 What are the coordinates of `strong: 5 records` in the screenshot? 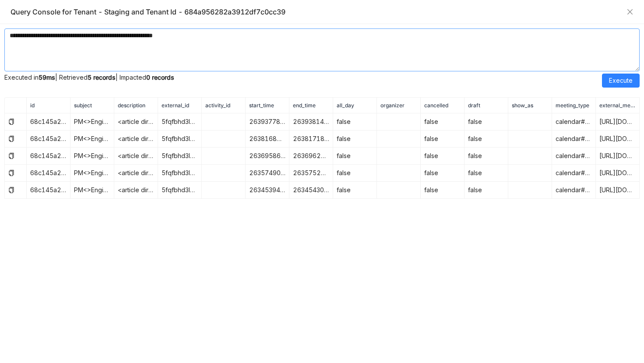 It's located at (101, 77).